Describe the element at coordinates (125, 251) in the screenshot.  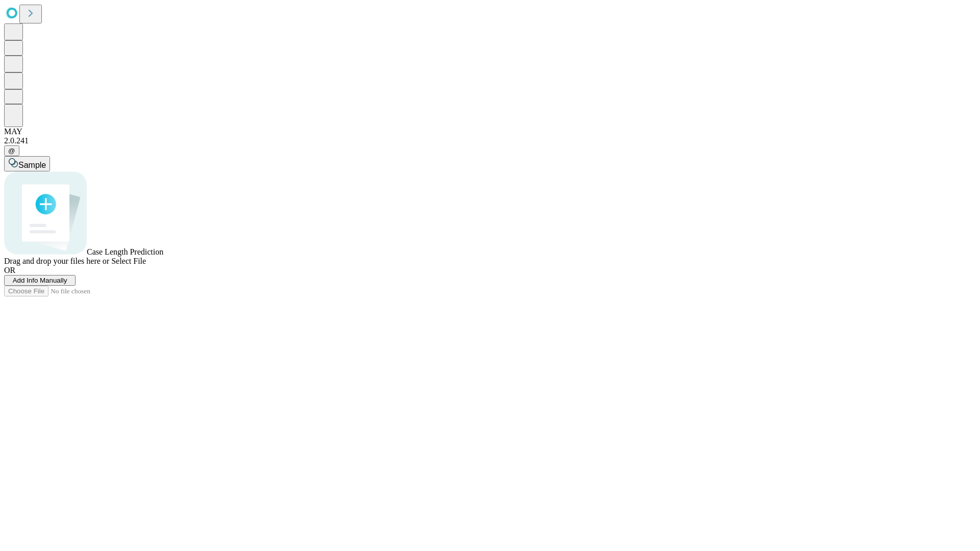
I see `span: Case Length Prediction` at that location.